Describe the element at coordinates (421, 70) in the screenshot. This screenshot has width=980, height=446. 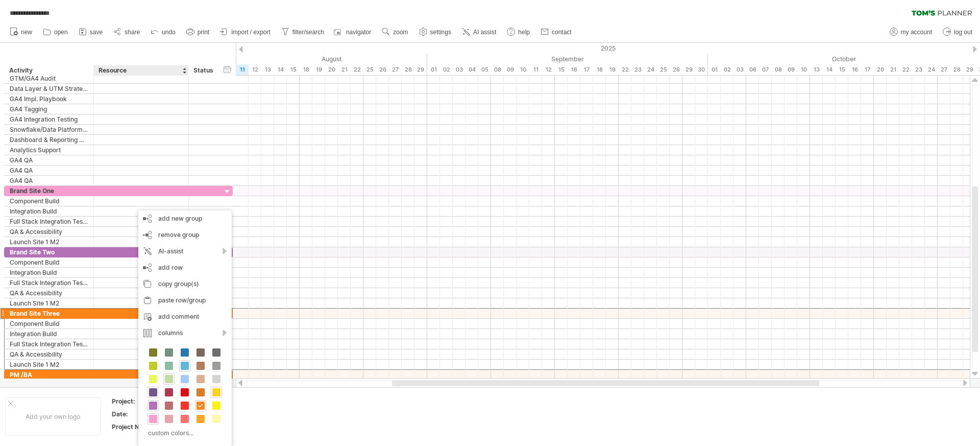
I see `div: Friday, 29 August 2025` at that location.